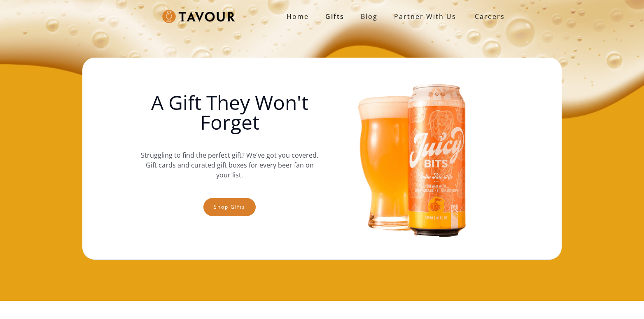  What do you see at coordinates (369, 17) in the screenshot?
I see `a: Blog` at bounding box center [369, 17].